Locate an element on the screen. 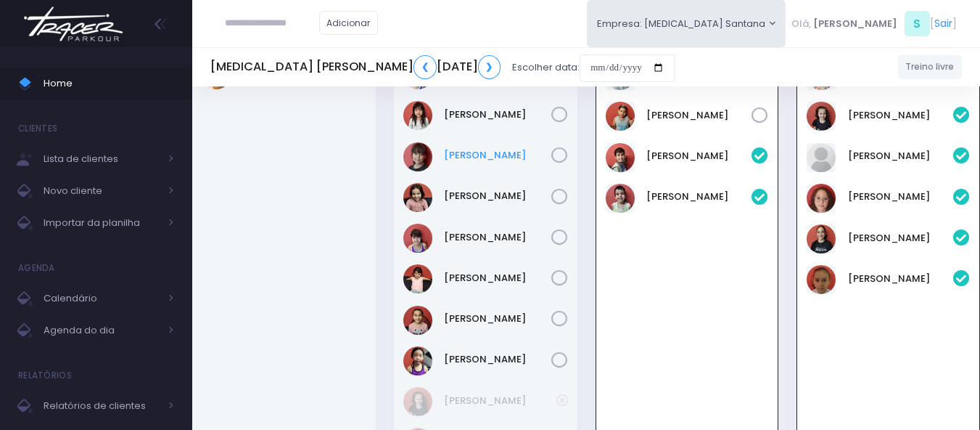 Image resolution: width=980 pixels, height=430 pixels. span: Lista de clientes is located at coordinates (101, 159).